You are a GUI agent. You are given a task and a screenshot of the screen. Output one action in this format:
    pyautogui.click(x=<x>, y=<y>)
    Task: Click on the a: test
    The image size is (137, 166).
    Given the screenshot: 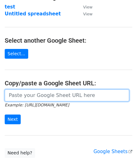 What is the action you would take?
    pyautogui.click(x=10, y=7)
    